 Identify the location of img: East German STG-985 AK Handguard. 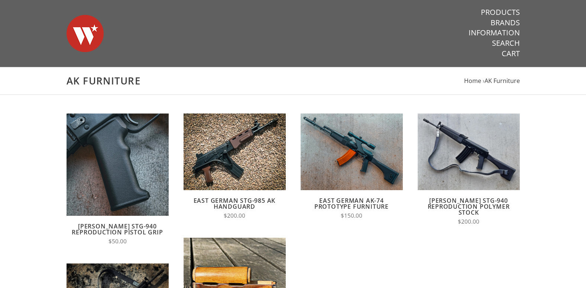
(235, 152).